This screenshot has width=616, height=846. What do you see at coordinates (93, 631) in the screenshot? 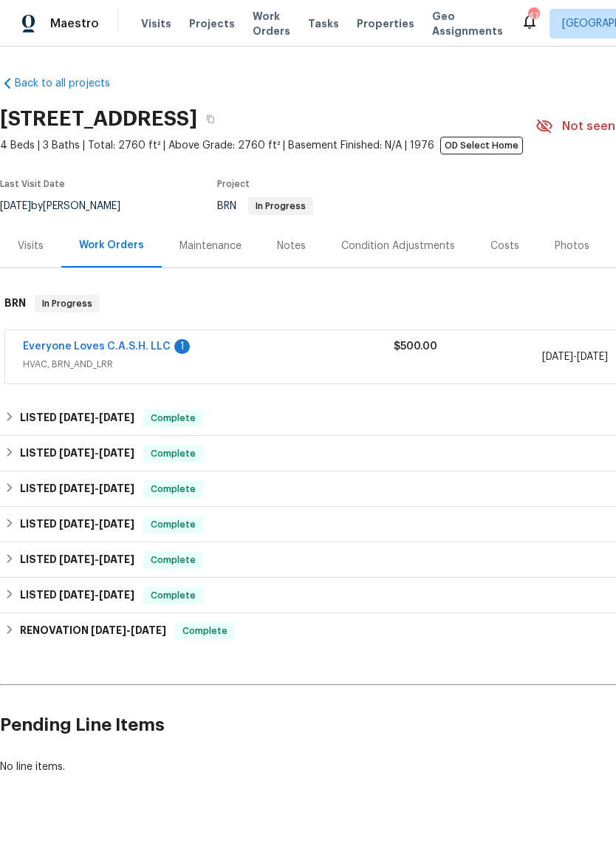
I see `h6: RENOVATION` at bounding box center [93, 631].